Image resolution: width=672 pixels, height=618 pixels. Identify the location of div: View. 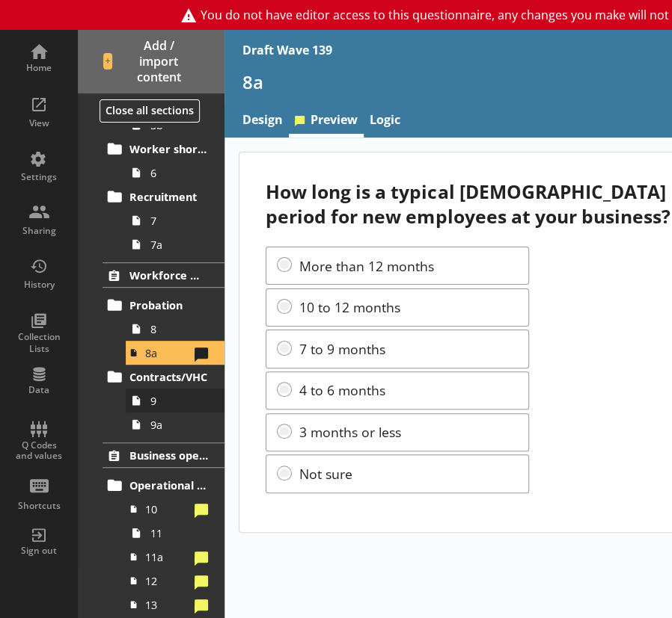
(39, 123).